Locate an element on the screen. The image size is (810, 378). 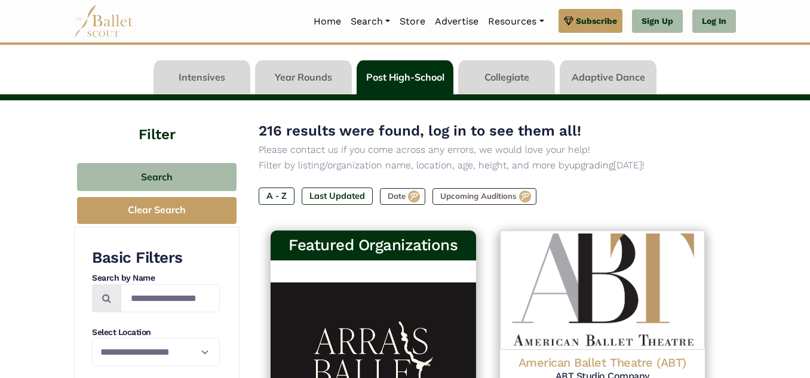
a: Sign Up is located at coordinates (657, 22).